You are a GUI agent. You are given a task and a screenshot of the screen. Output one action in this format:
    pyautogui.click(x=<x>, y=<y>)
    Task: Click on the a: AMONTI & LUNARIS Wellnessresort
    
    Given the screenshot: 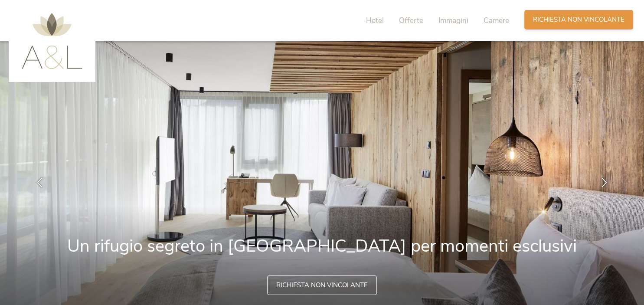 What is the action you would take?
    pyautogui.click(x=52, y=41)
    